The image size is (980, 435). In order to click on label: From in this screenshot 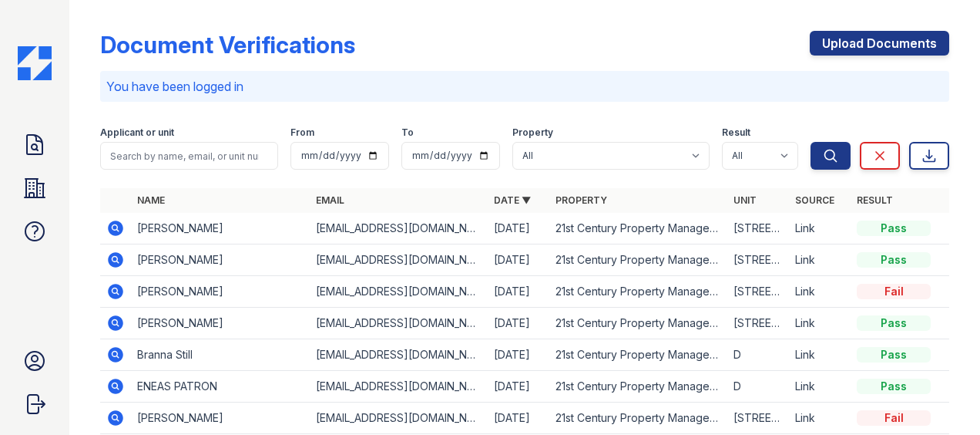, I will do `click(302, 132)`.